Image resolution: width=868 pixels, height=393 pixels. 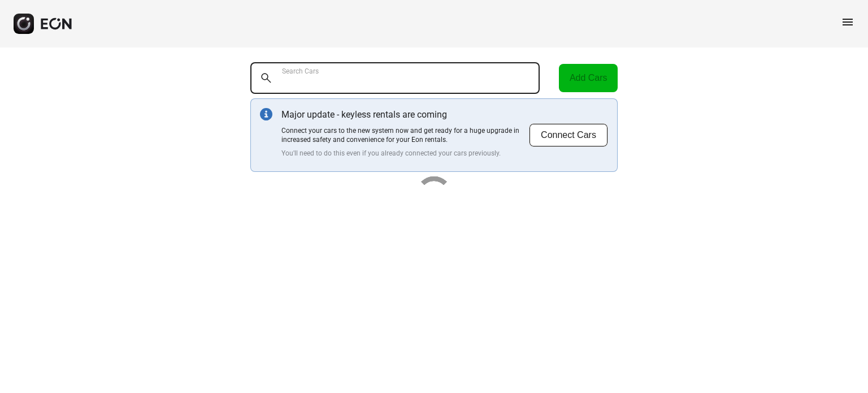 I want to click on button: Connect Cars, so click(x=568, y=135).